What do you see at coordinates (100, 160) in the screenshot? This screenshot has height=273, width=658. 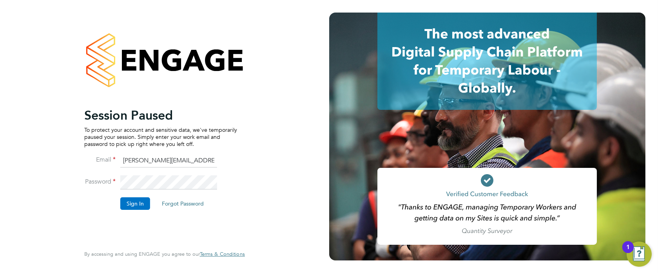 I see `label: Email` at bounding box center [100, 160].